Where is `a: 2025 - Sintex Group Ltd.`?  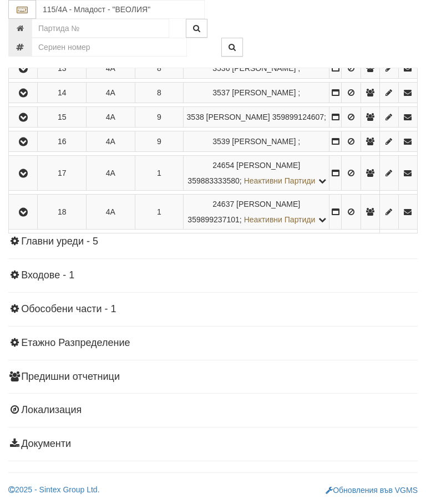
a: 2025 - Sintex Group Ltd. is located at coordinates (54, 490).